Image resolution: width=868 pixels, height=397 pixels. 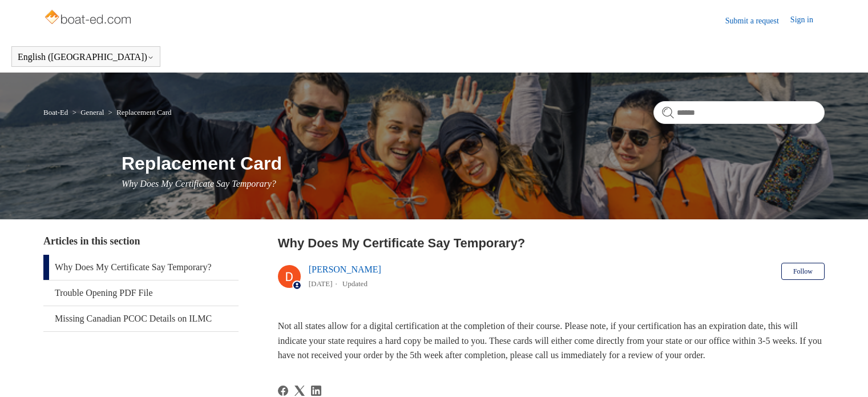 What do you see at coordinates (355, 284) in the screenshot?
I see `li: Updated` at bounding box center [355, 284].